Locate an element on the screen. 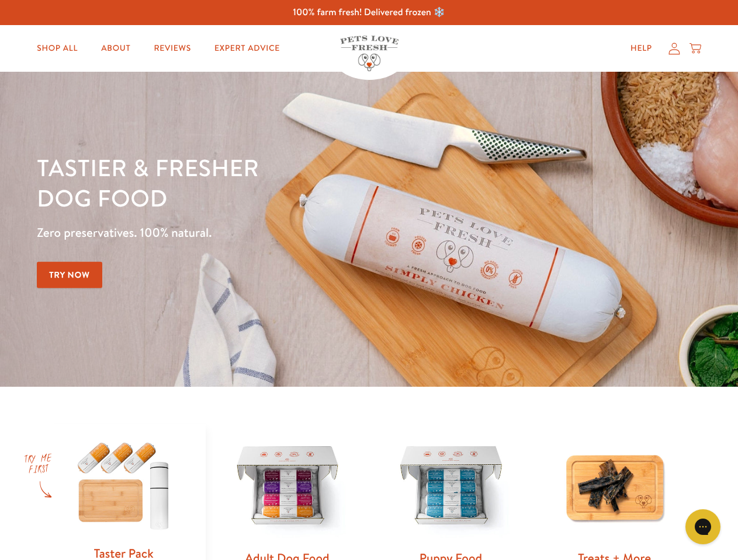 The width and height of the screenshot is (738, 560). h1: Tastier & fresher dog food is located at coordinates (258, 183).